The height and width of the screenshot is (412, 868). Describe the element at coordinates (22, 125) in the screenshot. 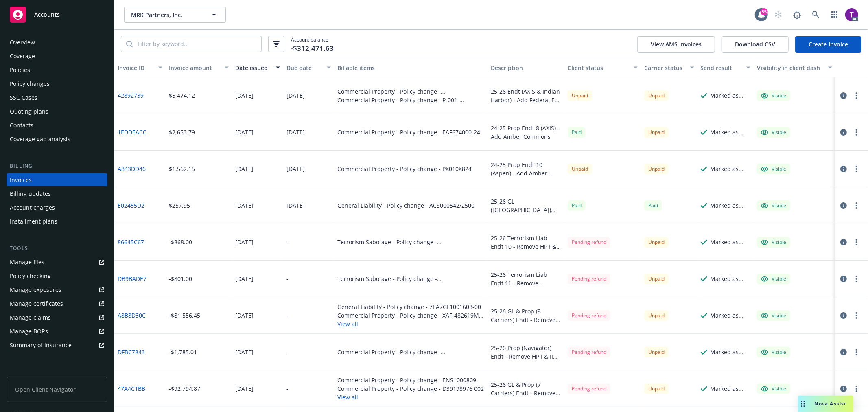

I see `div: Contacts` at that location.